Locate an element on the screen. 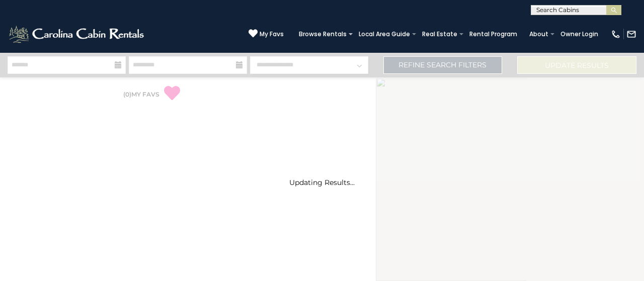  a: About is located at coordinates (539, 34).